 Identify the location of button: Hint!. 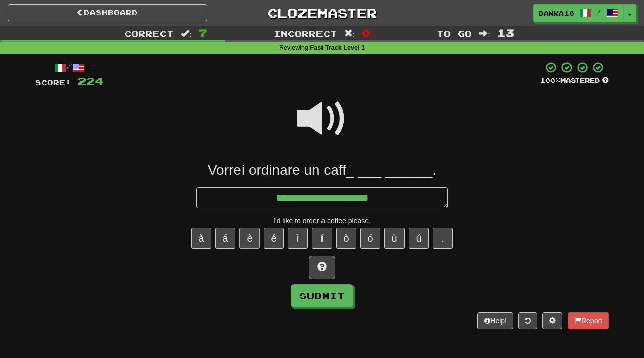
(322, 268).